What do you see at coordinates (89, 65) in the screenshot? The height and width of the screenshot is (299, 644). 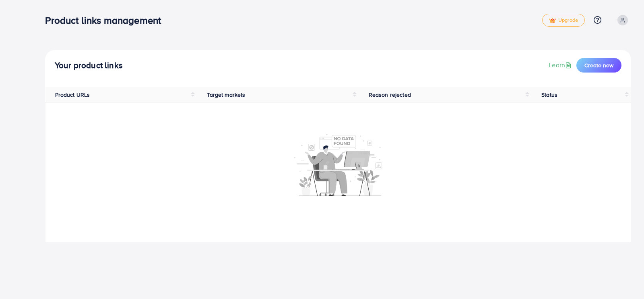 I see `h4: Your product links` at bounding box center [89, 65].